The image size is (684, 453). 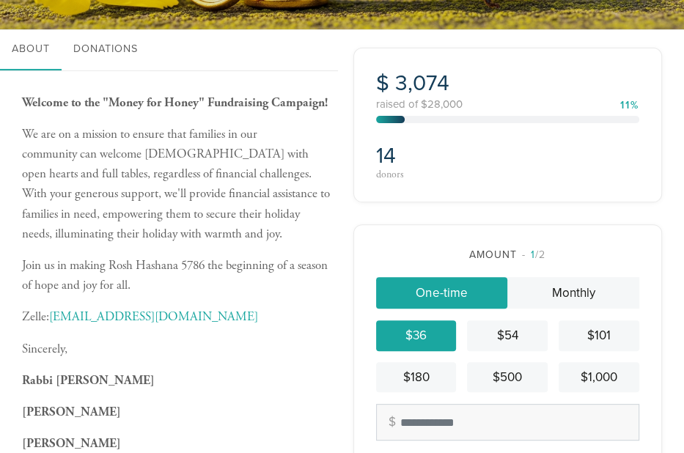 I want to click on div: 11%, so click(x=629, y=105).